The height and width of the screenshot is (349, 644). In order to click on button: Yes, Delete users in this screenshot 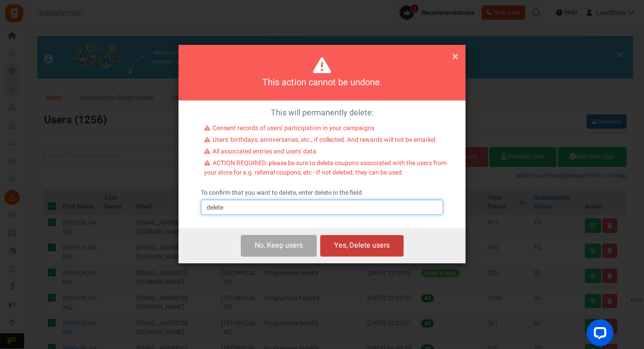, I will do `click(362, 245)`.